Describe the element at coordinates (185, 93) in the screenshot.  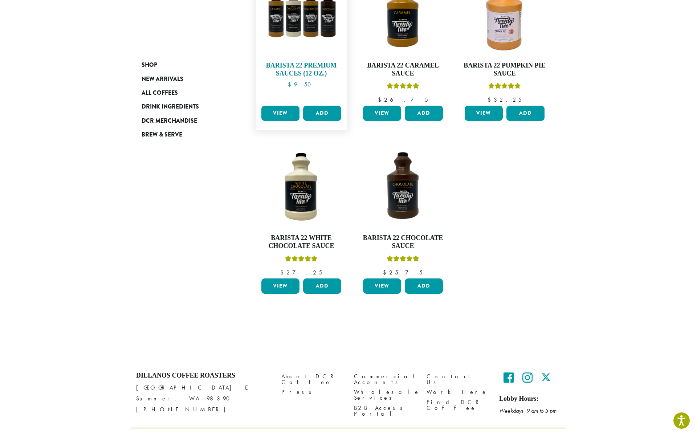
I see `a: All Coffees` at that location.